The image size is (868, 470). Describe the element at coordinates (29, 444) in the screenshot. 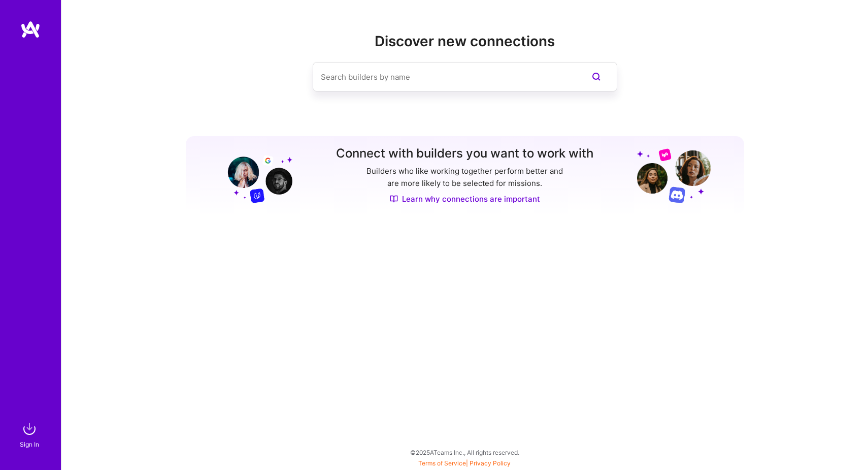

I see `div: Sign In` at that location.